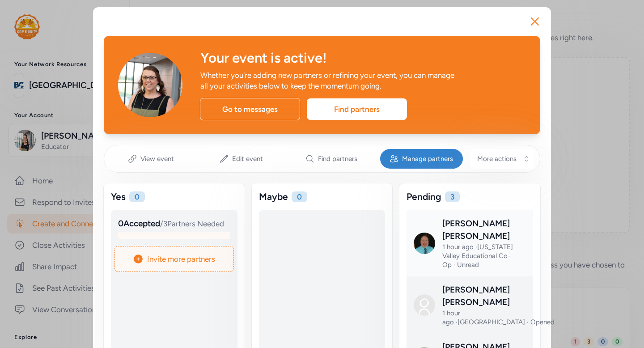  I want to click on div: Pending, so click(424, 197).